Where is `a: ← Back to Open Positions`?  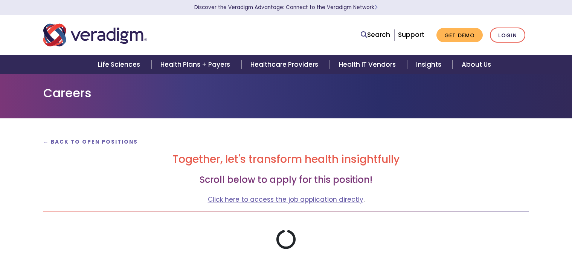 a: ← Back to Open Positions is located at coordinates (91, 142).